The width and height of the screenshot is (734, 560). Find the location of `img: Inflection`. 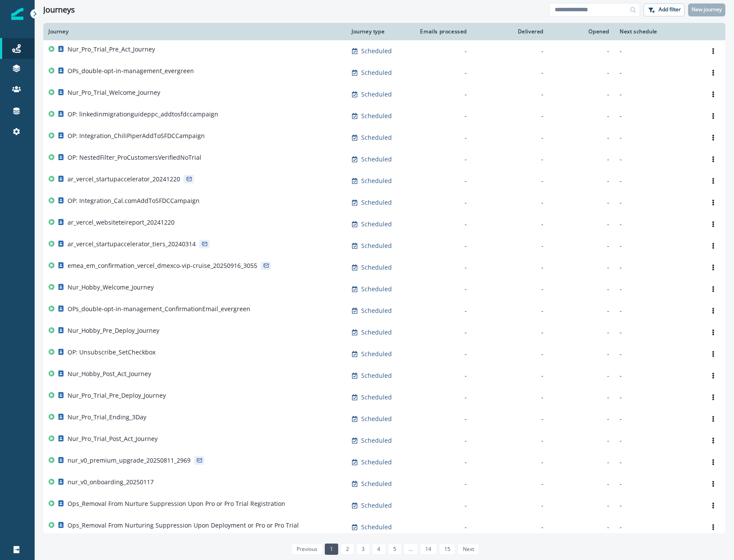

img: Inflection is located at coordinates (17, 14).